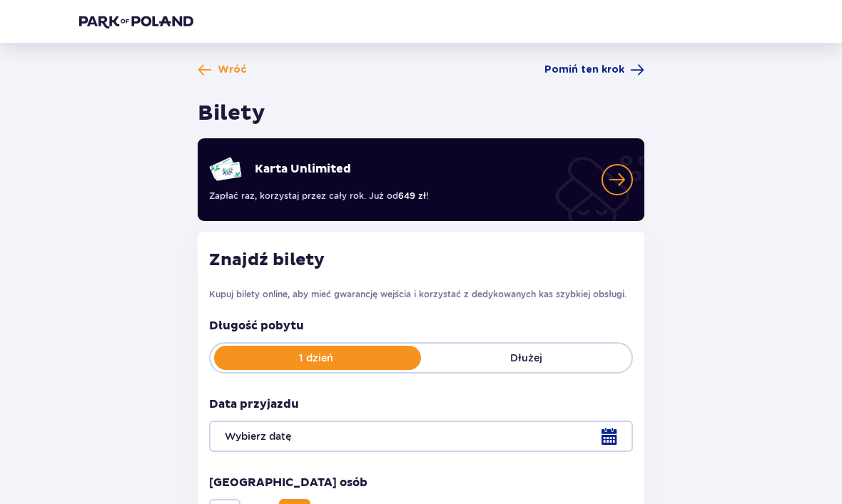 The image size is (842, 504). What do you see at coordinates (421, 261) in the screenshot?
I see `h2: Znajdź bilety` at bounding box center [421, 261].